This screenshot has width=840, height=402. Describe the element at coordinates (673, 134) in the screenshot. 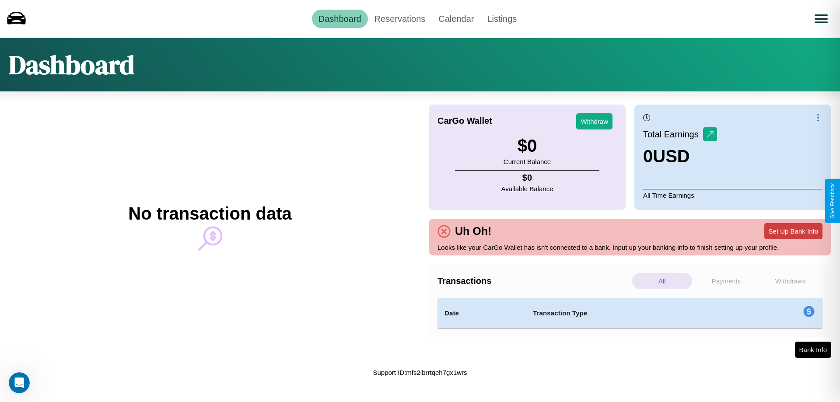

I see `p: Total Earnings` at that location.